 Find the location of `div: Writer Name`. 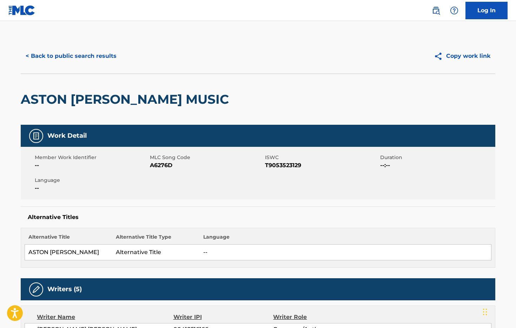

div: Writer Name is located at coordinates (105, 317).